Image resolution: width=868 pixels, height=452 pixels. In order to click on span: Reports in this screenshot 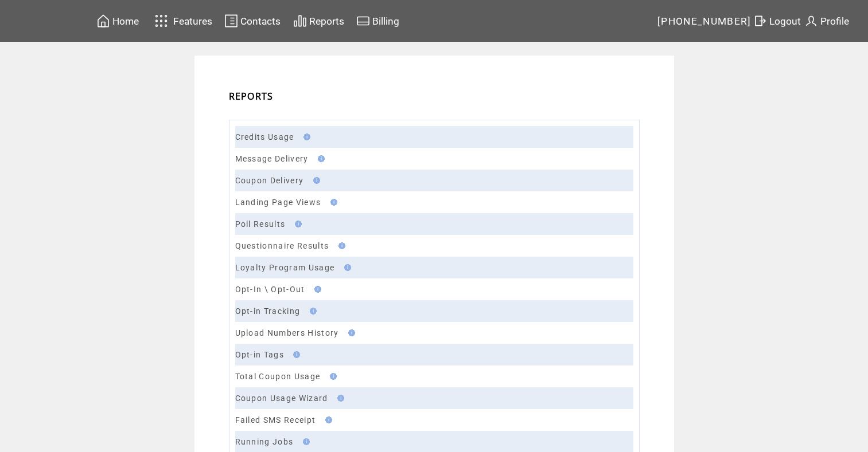, I will do `click(326, 22)`.